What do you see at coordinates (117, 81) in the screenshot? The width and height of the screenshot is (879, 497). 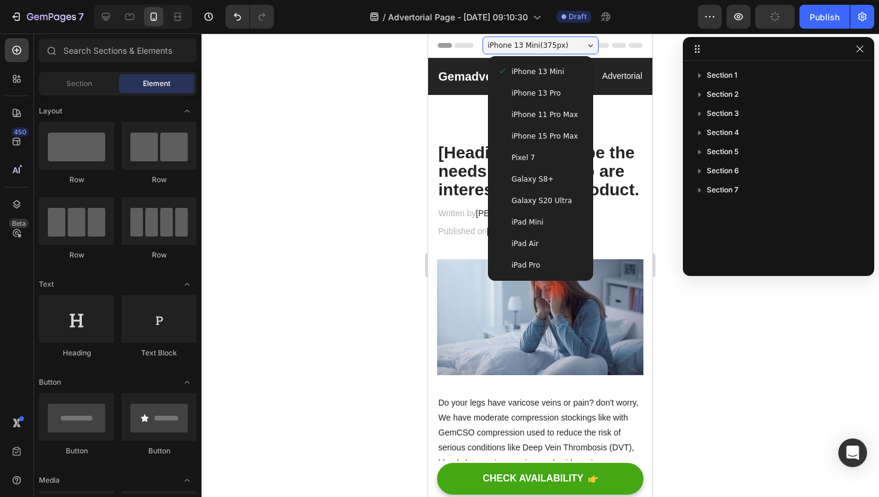 I see `span: iPhone 11 Pro Max` at bounding box center [117, 81].